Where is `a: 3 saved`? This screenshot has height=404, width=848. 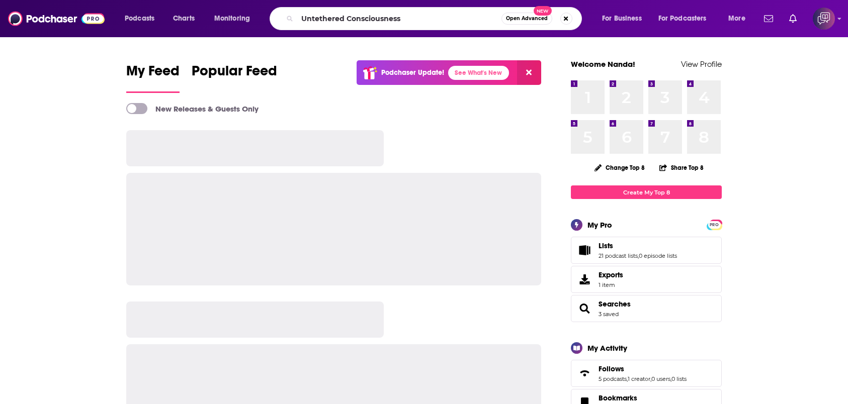 a: 3 saved is located at coordinates (609, 314).